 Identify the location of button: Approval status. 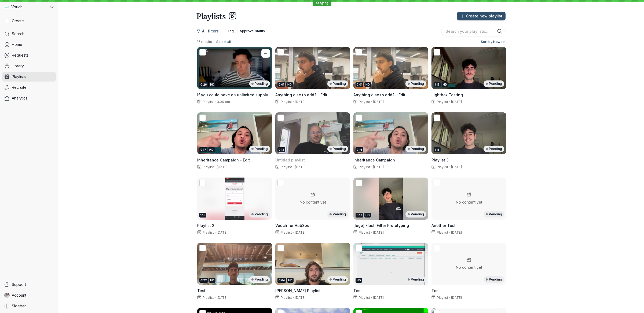
(252, 31).